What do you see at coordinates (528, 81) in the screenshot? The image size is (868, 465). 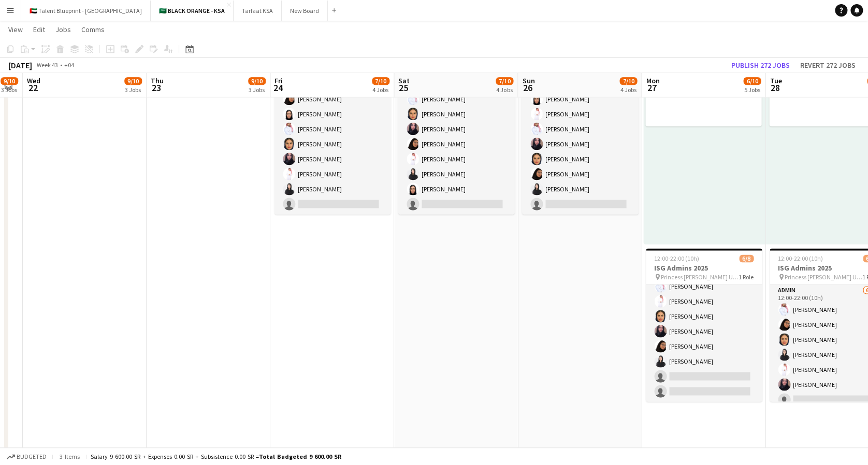 I see `span: Sun` at bounding box center [528, 81].